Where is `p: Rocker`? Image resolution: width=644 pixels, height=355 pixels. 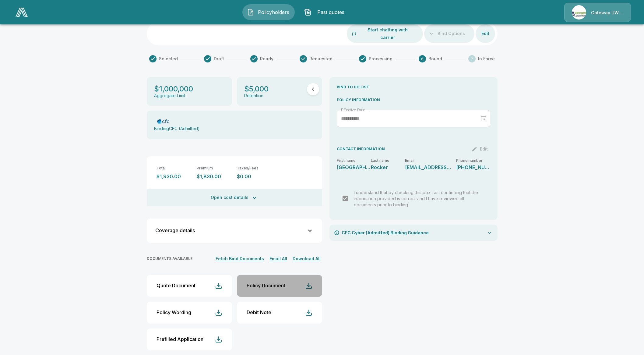
p: Rocker is located at coordinates (388, 167).